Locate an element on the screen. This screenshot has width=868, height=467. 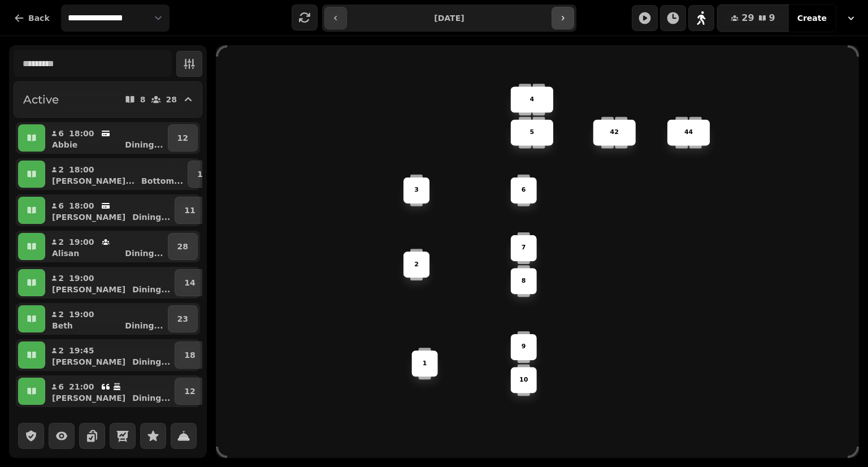
button: Back is located at coordinates (32, 18).